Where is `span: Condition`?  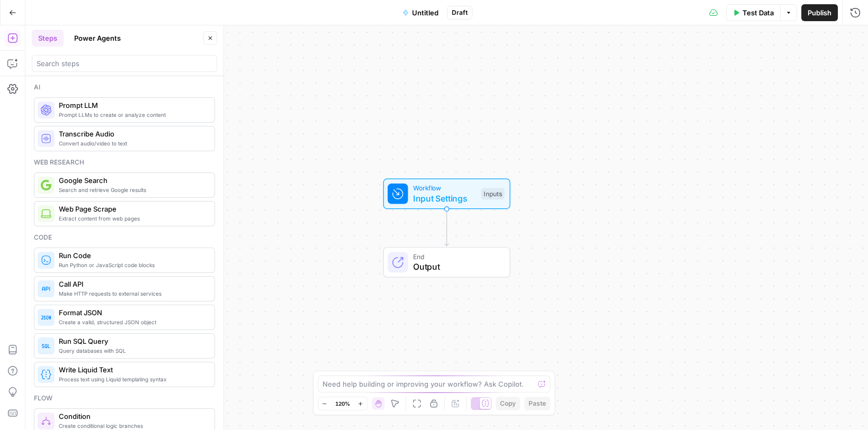
span: Condition is located at coordinates (132, 416).